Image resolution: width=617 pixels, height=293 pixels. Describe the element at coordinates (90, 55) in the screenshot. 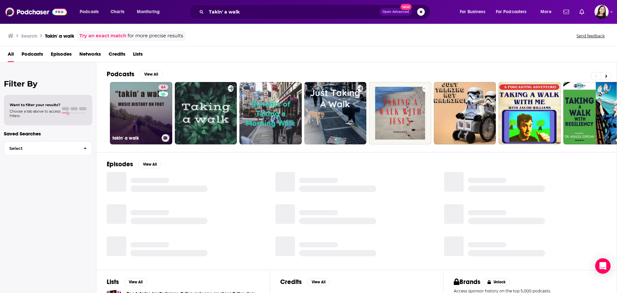

I see `span: Networks` at that location.